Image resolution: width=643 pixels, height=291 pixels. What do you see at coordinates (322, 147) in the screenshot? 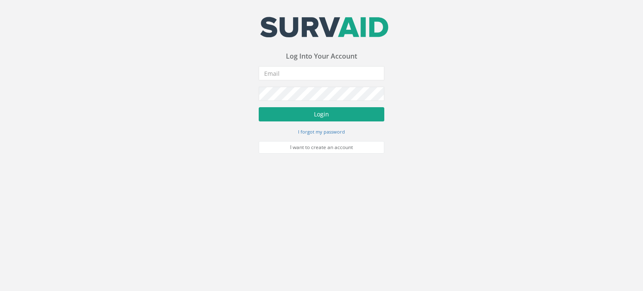
I see `a: I want to create an account` at bounding box center [322, 147].